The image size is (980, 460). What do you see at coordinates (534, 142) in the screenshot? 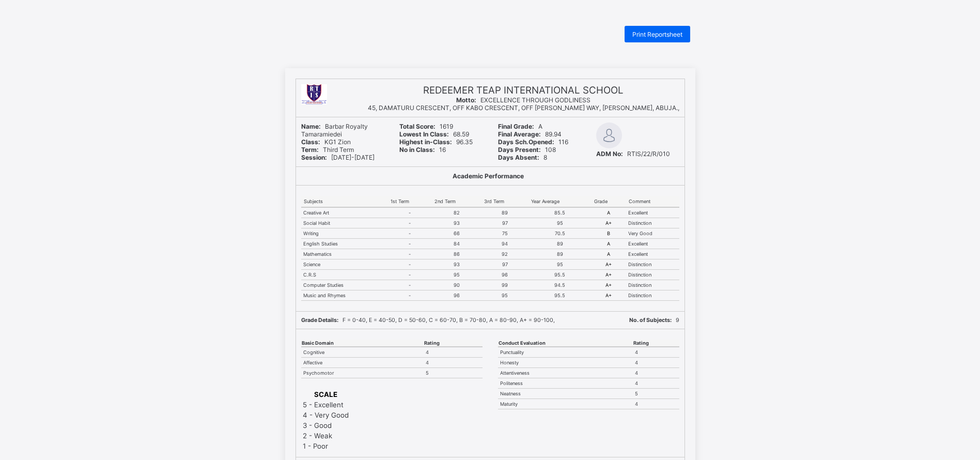
I see `span: 116` at bounding box center [534, 142].